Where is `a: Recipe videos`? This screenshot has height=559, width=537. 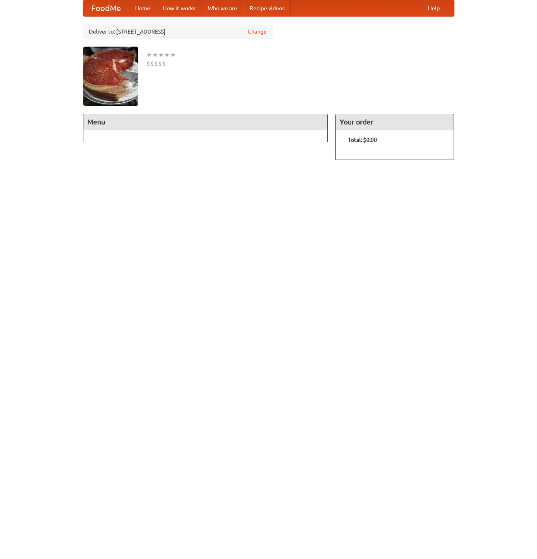
a: Recipe videos is located at coordinates (267, 8).